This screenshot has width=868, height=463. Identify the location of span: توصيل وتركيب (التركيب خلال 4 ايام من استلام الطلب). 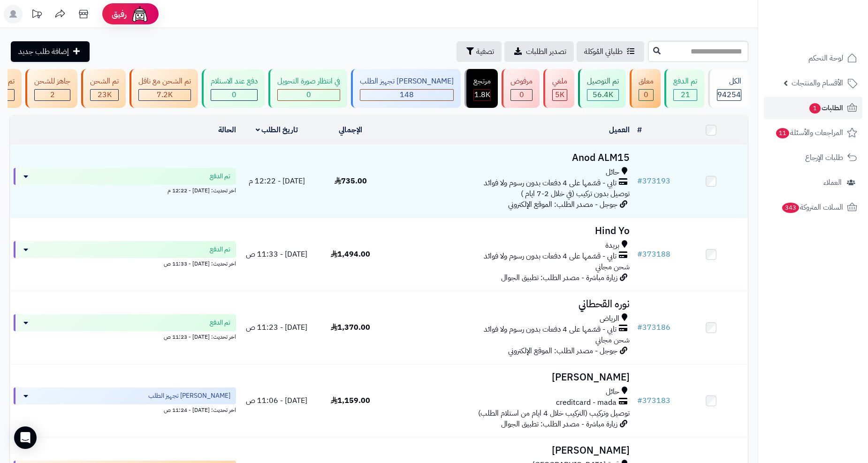
(553, 413).